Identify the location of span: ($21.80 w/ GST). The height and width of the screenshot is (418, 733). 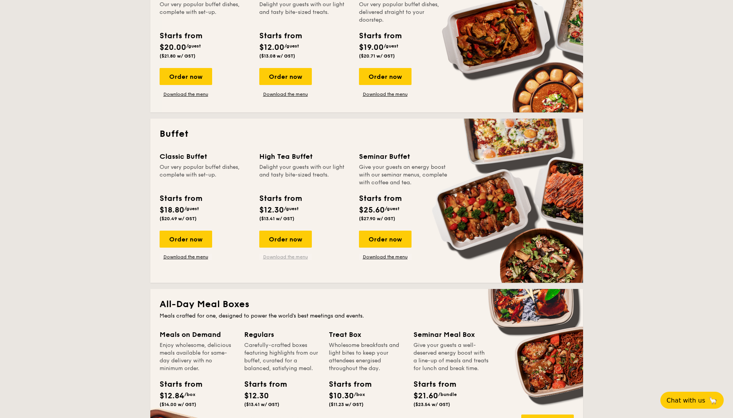
(177, 56).